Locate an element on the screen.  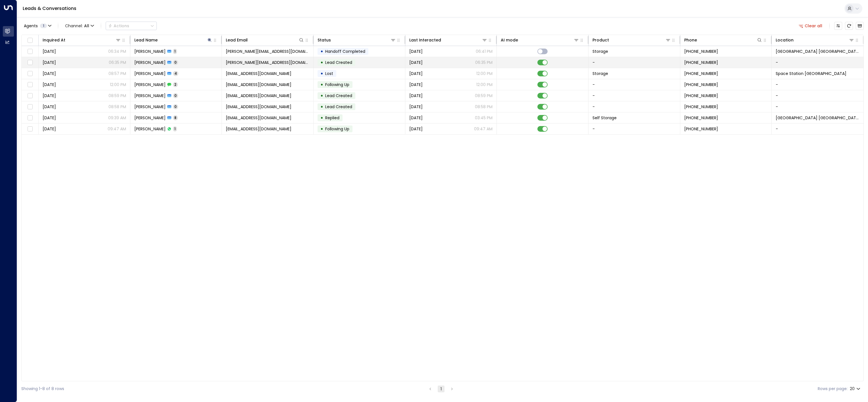
div: Button group with a nested menu is located at coordinates (131, 26).